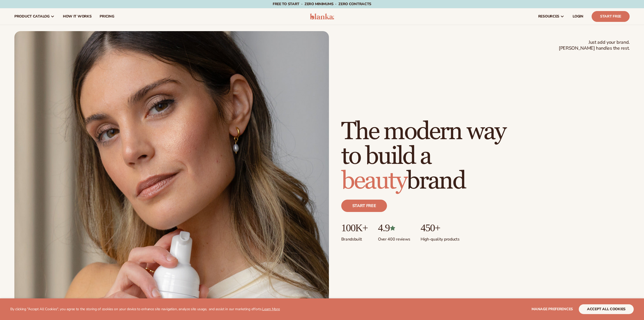 This screenshot has height=320, width=644. What do you see at coordinates (322, 4) in the screenshot?
I see `span: Free to start · ZERO minimums · ZERO contracts` at bounding box center [322, 4].